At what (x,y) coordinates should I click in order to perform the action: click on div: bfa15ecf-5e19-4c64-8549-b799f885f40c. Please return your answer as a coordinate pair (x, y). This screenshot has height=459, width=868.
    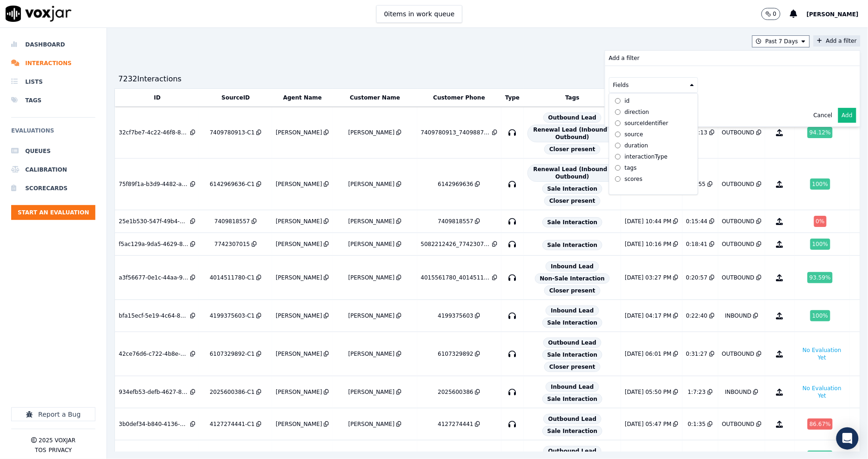
    Looking at the image, I should click on (154, 316).